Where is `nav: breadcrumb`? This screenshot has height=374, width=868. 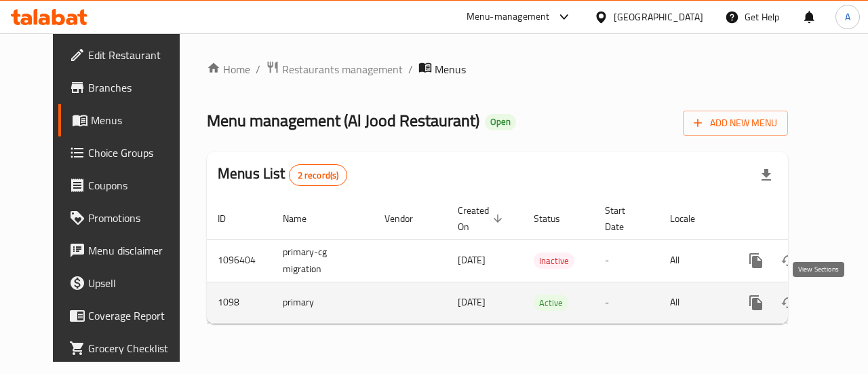
nav: breadcrumb is located at coordinates (497, 69).